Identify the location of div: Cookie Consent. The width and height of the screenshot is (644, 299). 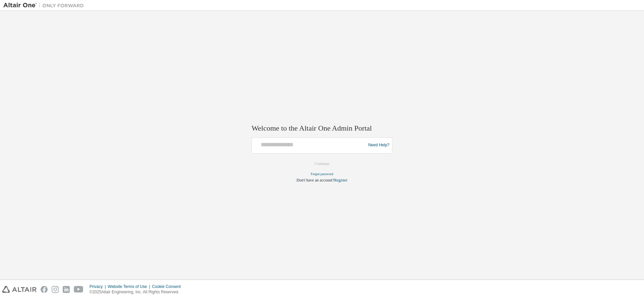
(168, 287).